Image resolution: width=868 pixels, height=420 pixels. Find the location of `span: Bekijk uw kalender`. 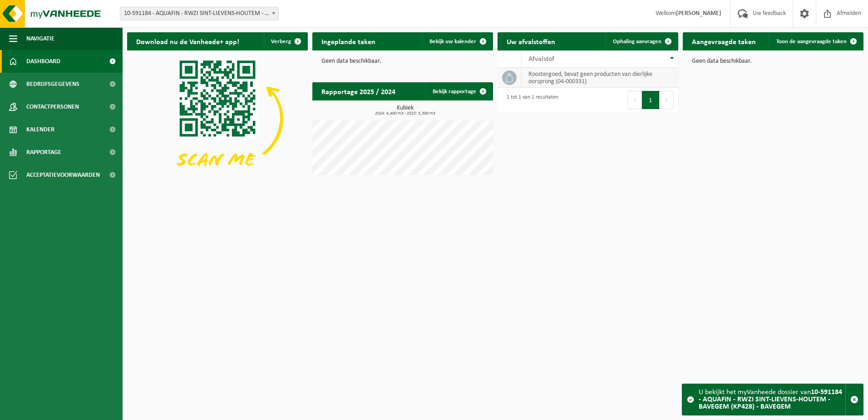

span: Bekijk uw kalender is located at coordinates (453, 41).